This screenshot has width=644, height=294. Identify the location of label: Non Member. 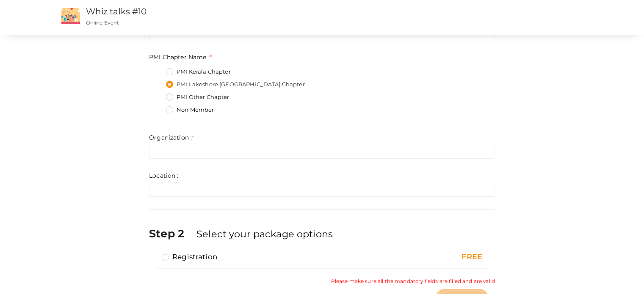
(190, 110).